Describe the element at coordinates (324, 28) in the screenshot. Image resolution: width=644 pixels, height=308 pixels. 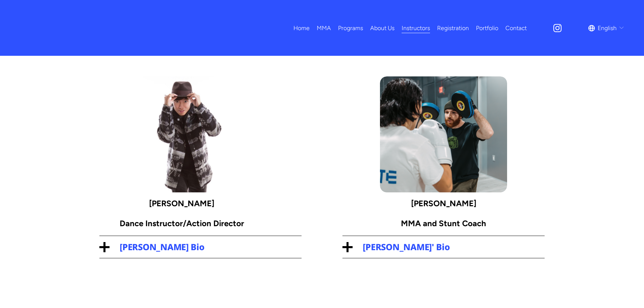
I see `span: MMA` at that location.